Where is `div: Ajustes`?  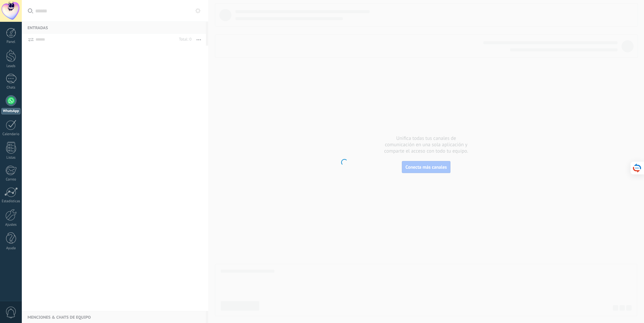
div: Ajustes is located at coordinates (11, 225).